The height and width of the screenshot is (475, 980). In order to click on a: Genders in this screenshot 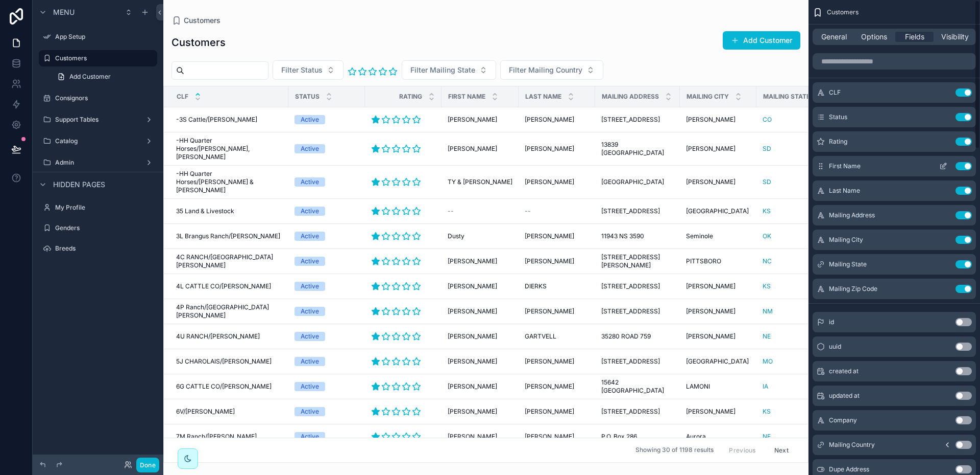, I will do `click(98, 228)`.